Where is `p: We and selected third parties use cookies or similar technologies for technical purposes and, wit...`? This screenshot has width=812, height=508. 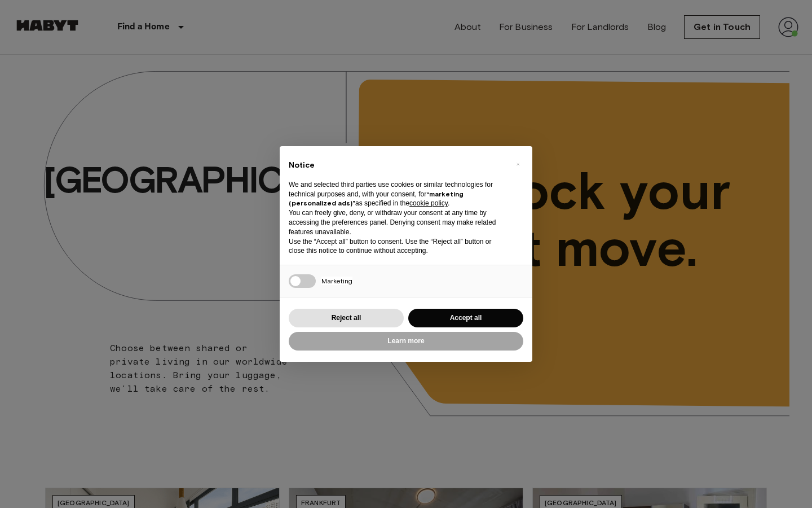
p: We and selected third parties use cookies or similar technologies for technical purposes and, wit... is located at coordinates (397, 194).